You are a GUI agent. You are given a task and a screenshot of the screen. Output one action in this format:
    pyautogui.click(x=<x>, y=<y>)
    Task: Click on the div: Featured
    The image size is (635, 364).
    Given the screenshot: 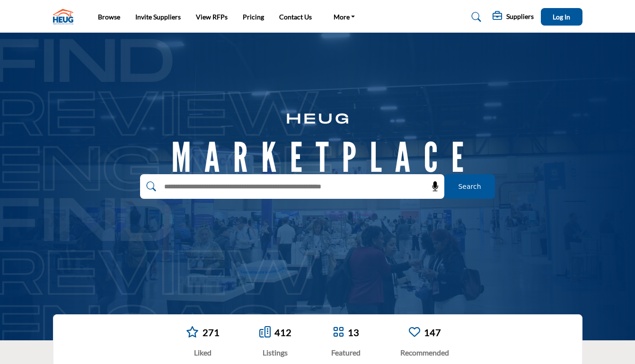 What is the action you would take?
    pyautogui.click(x=346, y=353)
    